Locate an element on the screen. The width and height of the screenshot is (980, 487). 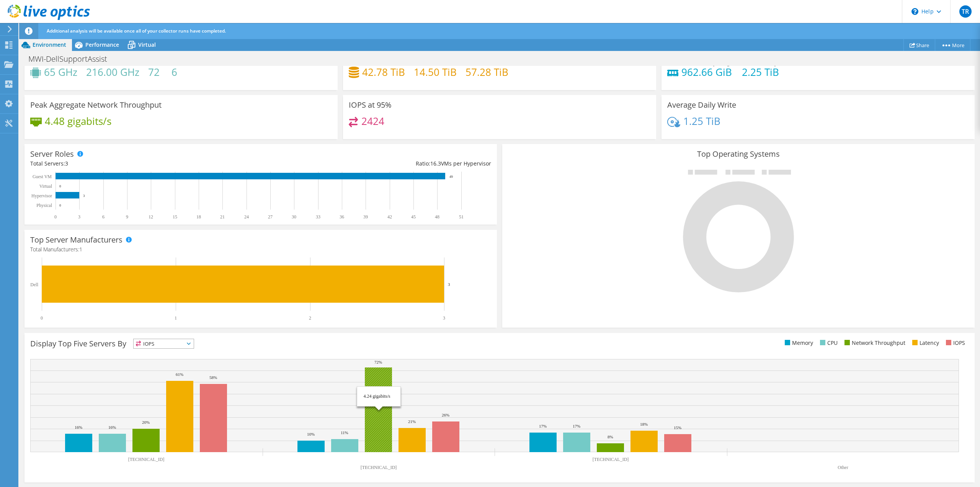
h3: Server Roles is located at coordinates (52, 154).